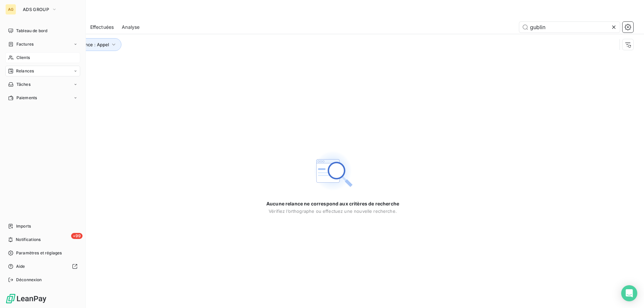 This screenshot has height=308, width=644. I want to click on img: Empty state, so click(333, 171).